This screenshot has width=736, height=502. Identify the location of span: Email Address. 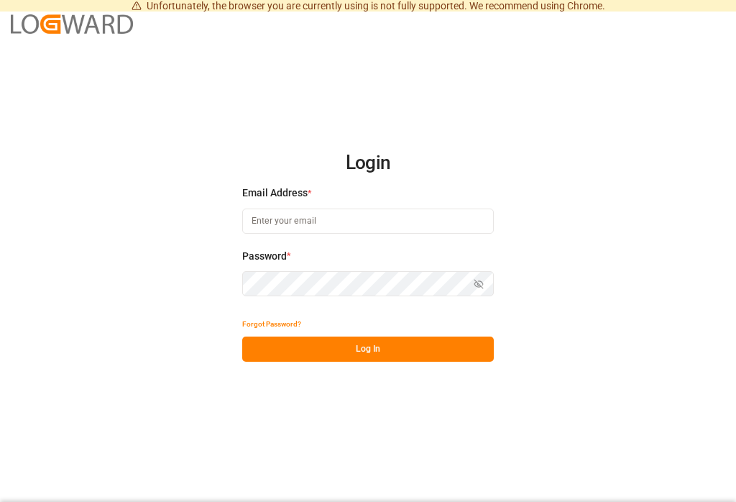
(275, 193).